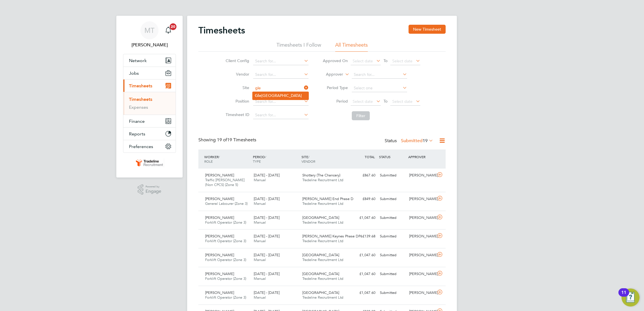 This screenshot has height=311, width=644. What do you see at coordinates (150, 121) in the screenshot?
I see `button: Finance` at bounding box center [150, 121].